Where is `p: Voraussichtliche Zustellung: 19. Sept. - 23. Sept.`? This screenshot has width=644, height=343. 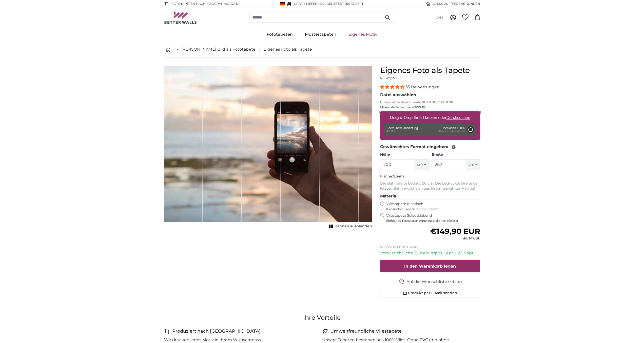 p: Voraussichtliche Zustellung: 19. Sept. - 23. Sept. is located at coordinates (430, 253).